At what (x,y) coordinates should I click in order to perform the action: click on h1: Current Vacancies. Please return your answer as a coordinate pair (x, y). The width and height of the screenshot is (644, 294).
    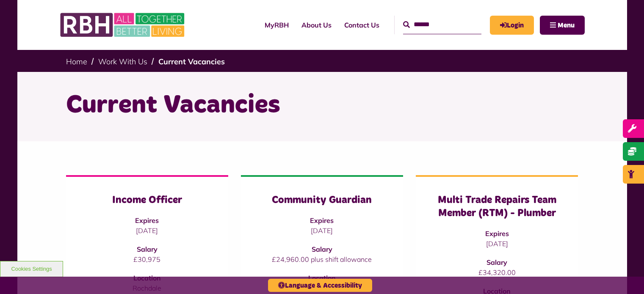
    Looking at the image, I should click on (322, 106).